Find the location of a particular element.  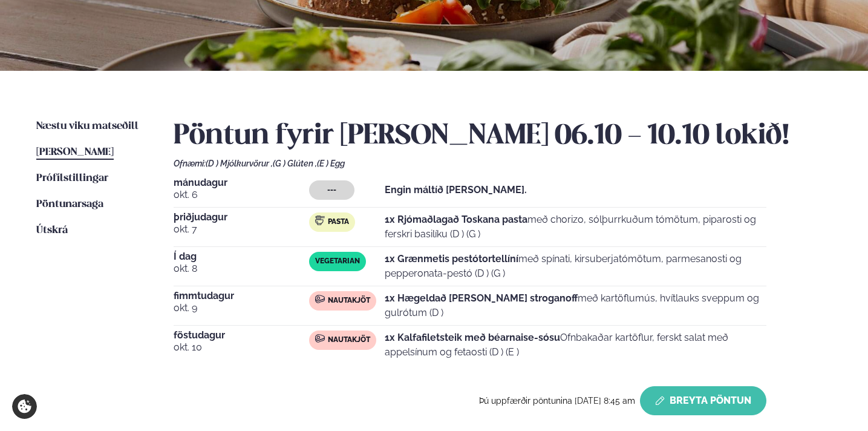

img: pasta.svg is located at coordinates (320, 220).